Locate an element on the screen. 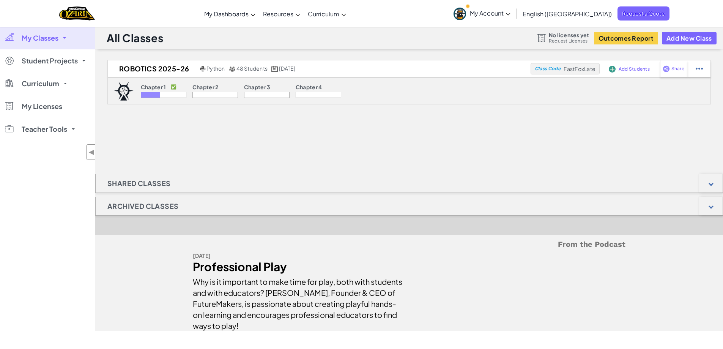  p: Chapter 4 is located at coordinates (309, 87).